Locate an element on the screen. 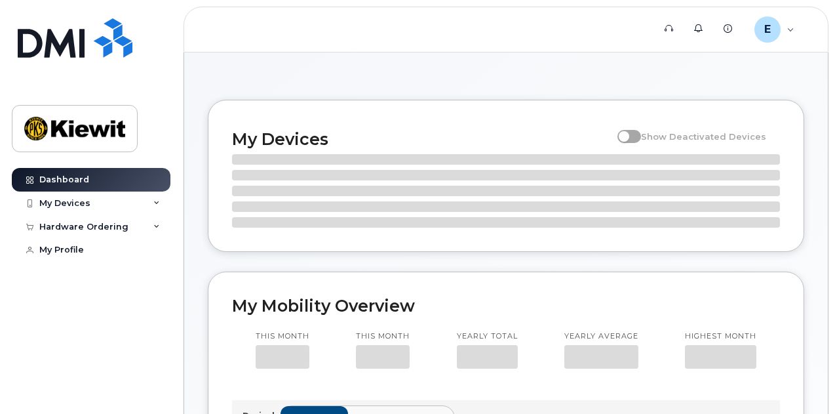  span: Show Deactivated Devices is located at coordinates (704, 136).